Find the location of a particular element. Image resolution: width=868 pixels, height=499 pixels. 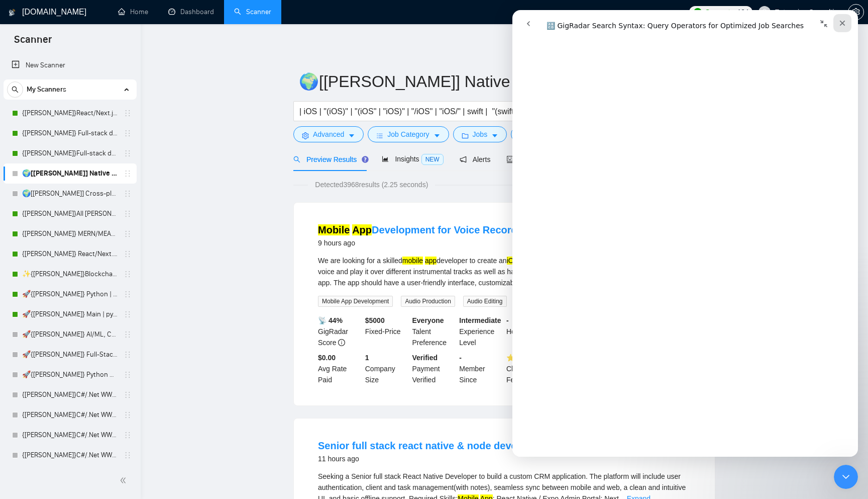

span: Preview Results is located at coordinates (330, 159).